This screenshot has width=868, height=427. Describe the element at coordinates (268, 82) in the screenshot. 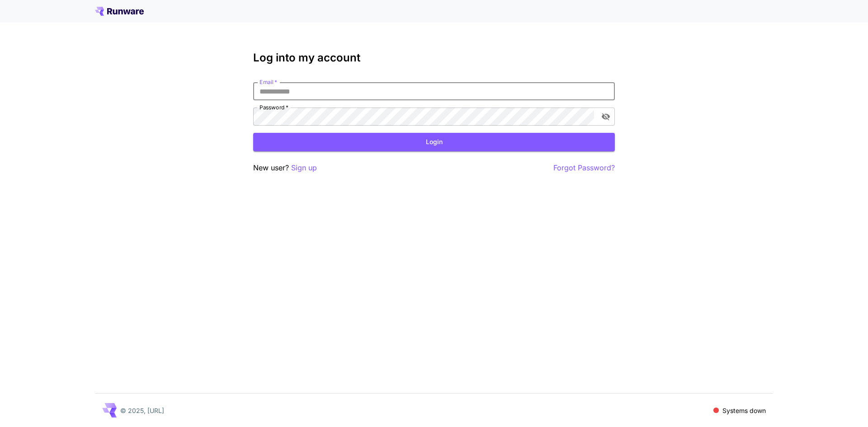

I see `label: Email` at that location.